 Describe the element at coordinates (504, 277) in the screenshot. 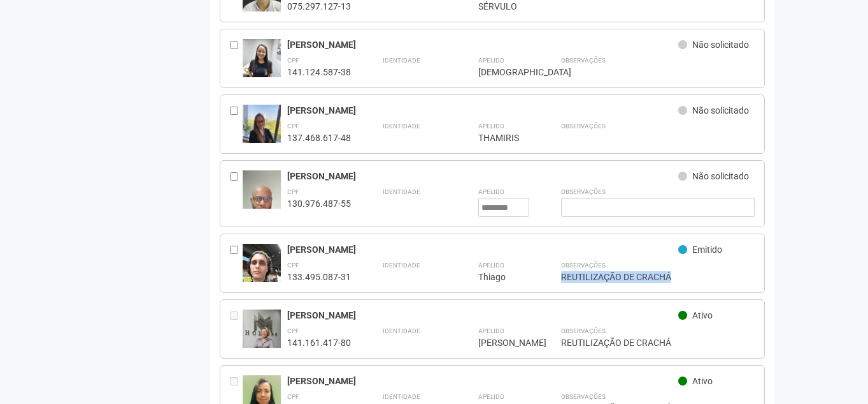

I see `div: Thiago` at that location.